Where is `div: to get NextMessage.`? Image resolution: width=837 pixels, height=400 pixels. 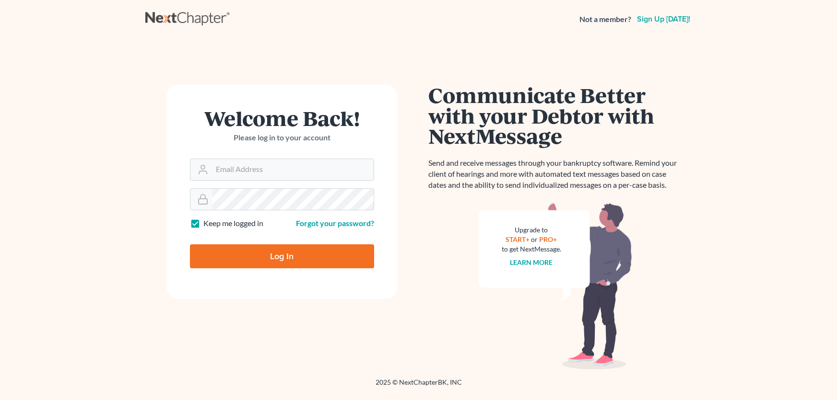
div: to get NextMessage. is located at coordinates (531, 249).